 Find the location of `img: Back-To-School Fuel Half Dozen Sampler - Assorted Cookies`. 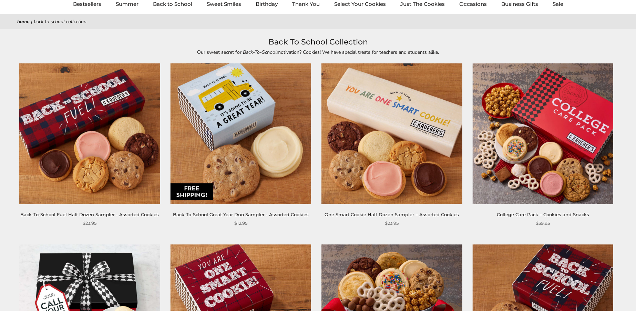

img: Back-To-School Fuel Half Dozen Sampler - Assorted Cookies is located at coordinates (90, 134).